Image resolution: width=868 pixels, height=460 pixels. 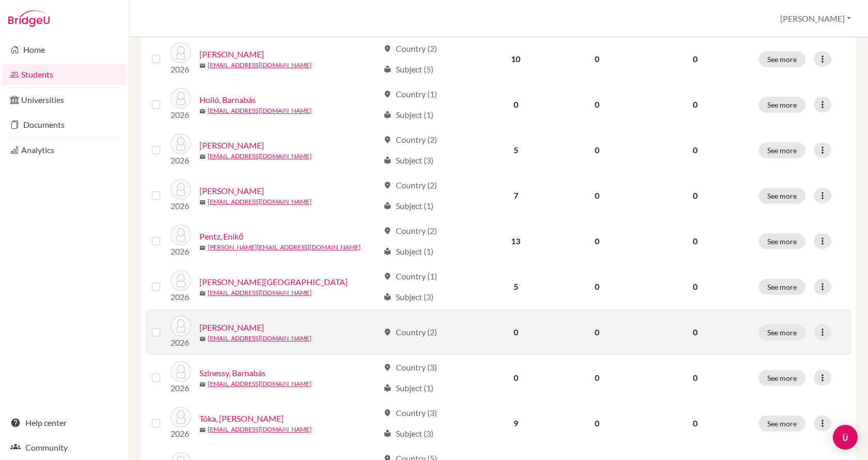 I want to click on a: Documents, so click(x=64, y=125).